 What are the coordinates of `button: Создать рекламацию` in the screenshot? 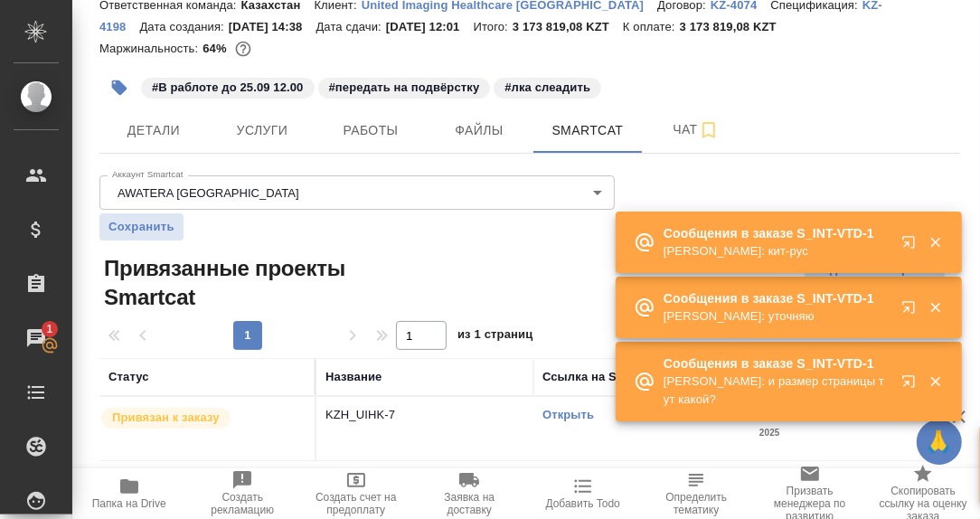 It's located at (243, 494).